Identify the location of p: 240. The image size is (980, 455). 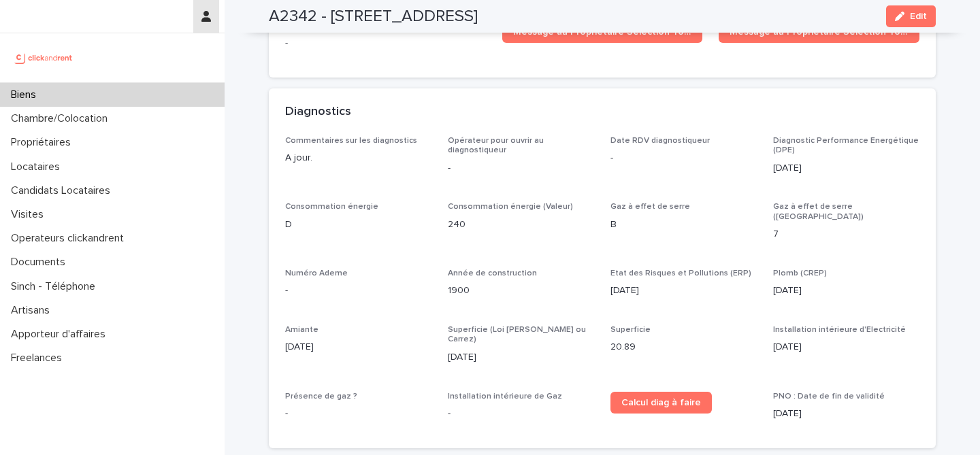
(521, 225).